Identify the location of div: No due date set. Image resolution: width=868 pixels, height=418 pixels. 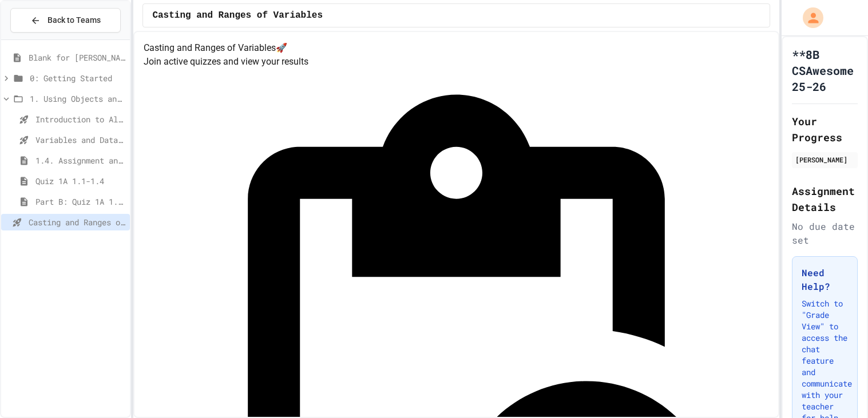
(825, 234).